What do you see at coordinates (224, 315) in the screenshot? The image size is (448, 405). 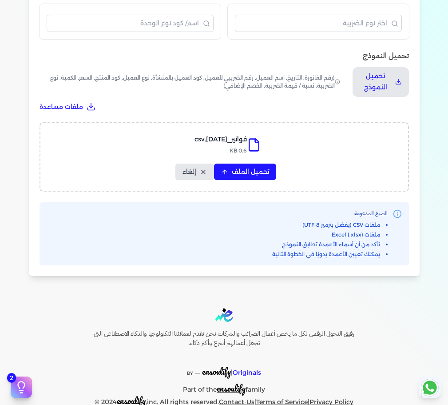 I see `img: logo` at bounding box center [224, 315].